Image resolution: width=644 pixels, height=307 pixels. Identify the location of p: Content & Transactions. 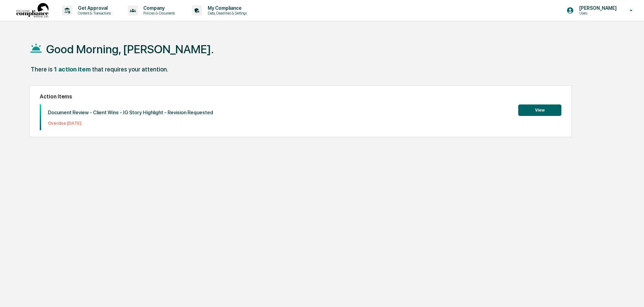
(93, 13).